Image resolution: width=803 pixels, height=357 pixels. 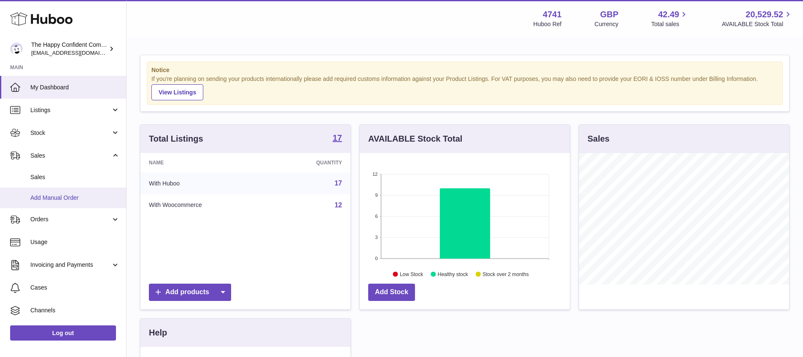 I want to click on td: With Huboo, so click(x=205, y=183).